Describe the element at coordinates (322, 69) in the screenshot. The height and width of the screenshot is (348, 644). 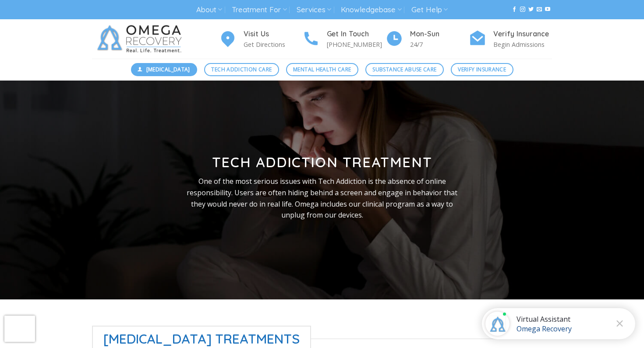
I see `span: Mental Health Care` at that location.